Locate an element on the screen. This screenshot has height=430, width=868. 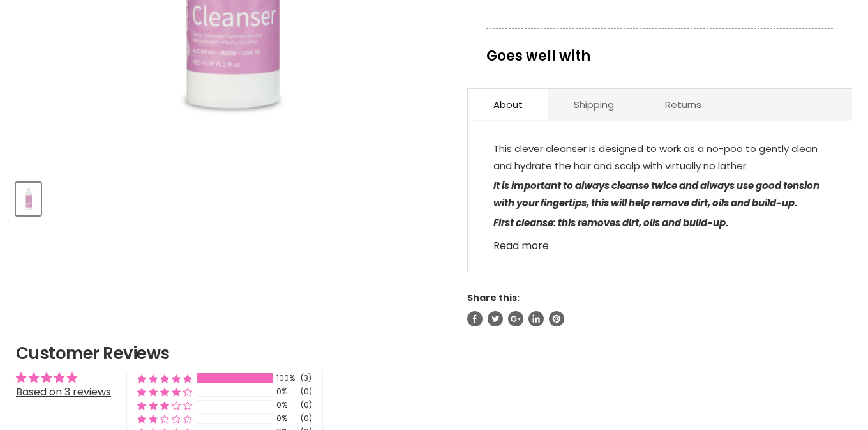
strong: It is important to always cleanse twice and always use good tension with your fingertips, this wi... is located at coordinates (656, 194).